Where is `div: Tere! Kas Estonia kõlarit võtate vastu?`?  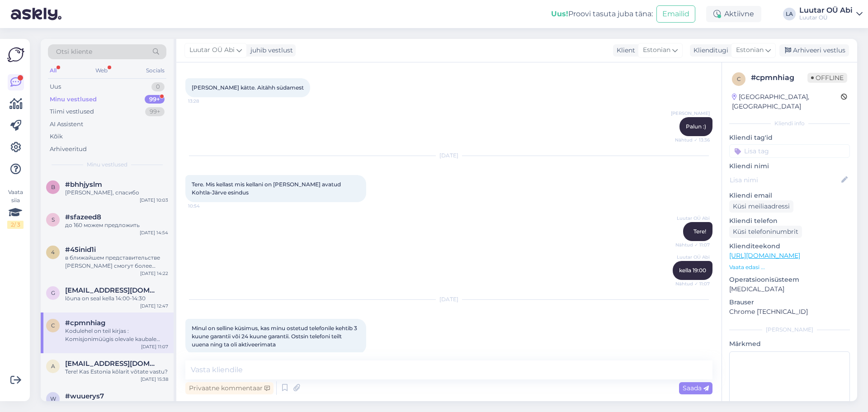
div: Tere! Kas Estonia kõlarit võtate vastu? is located at coordinates (116, 371).